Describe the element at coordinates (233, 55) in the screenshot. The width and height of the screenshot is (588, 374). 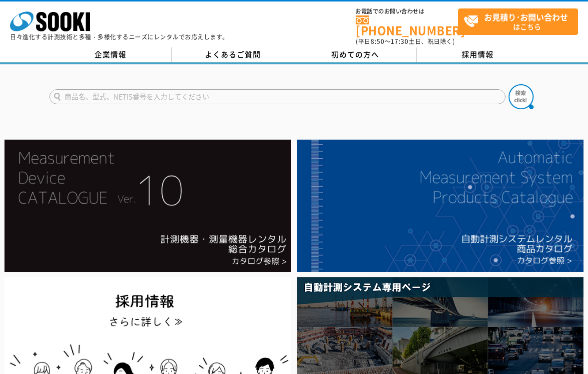
I see `a: よくあるご質問` at that location.